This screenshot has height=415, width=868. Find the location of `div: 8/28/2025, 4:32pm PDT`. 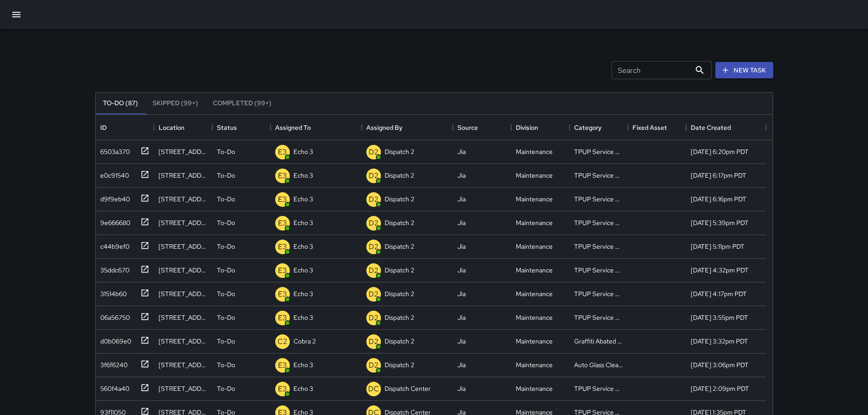

div: 8/28/2025, 4:32pm PDT is located at coordinates (719, 270).